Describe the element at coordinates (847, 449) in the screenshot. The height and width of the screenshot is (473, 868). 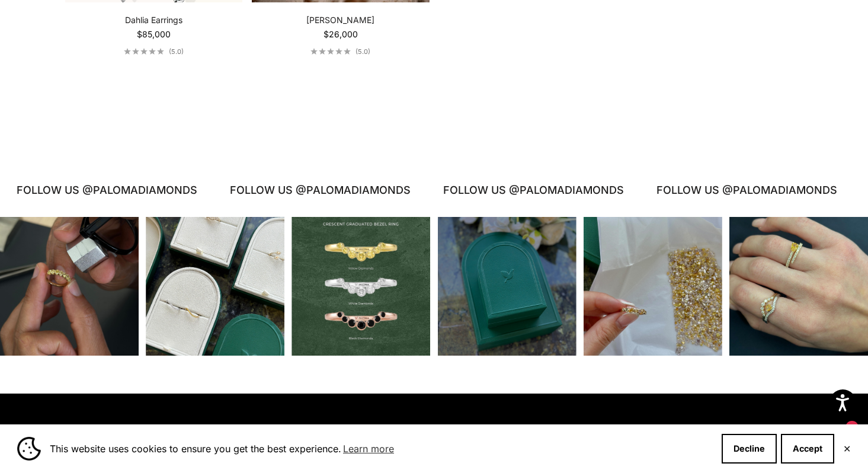
I see `button: Close` at that location.